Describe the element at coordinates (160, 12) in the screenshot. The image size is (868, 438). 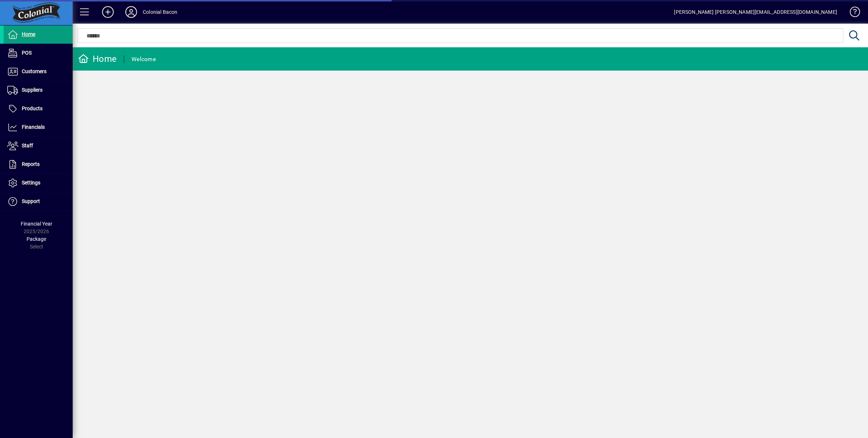
I see `div: Colonial Bacon` at that location.